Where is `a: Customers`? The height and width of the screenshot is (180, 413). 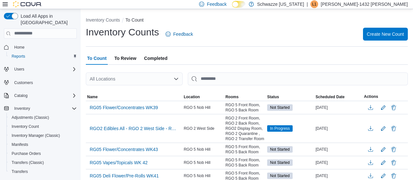
a: Customers is located at coordinates (24, 83).